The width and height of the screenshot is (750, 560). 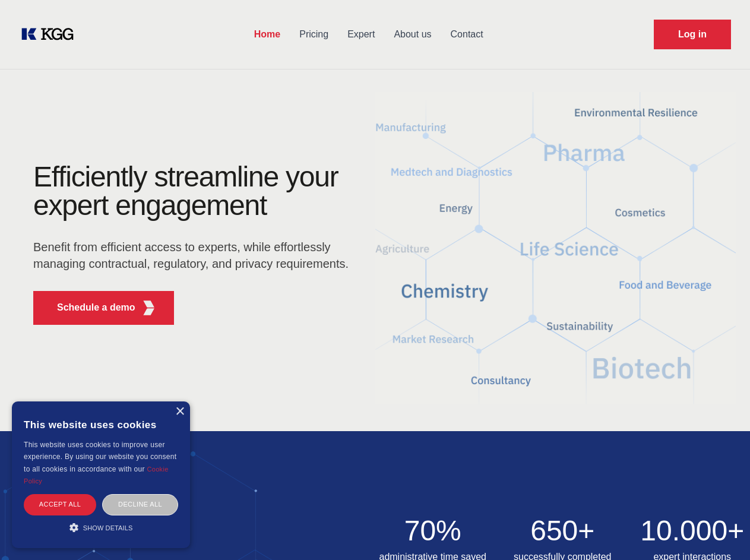 What do you see at coordinates (313, 34) in the screenshot?
I see `a: Pricing` at bounding box center [313, 34].